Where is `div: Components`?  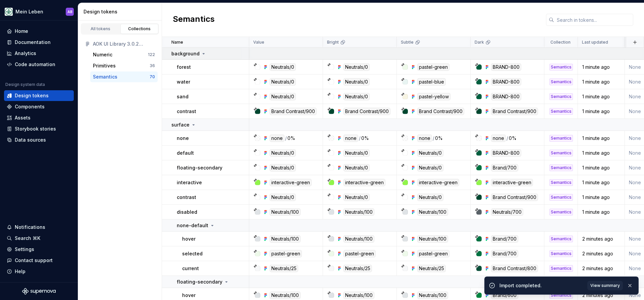
div: Components is located at coordinates (30, 107).